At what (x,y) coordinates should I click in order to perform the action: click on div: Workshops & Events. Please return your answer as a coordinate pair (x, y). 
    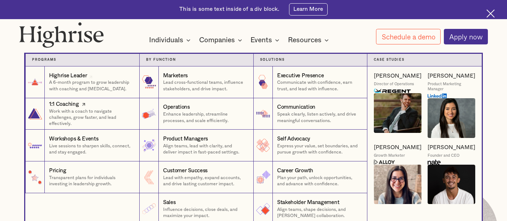
    Looking at the image, I should click on (74, 139).